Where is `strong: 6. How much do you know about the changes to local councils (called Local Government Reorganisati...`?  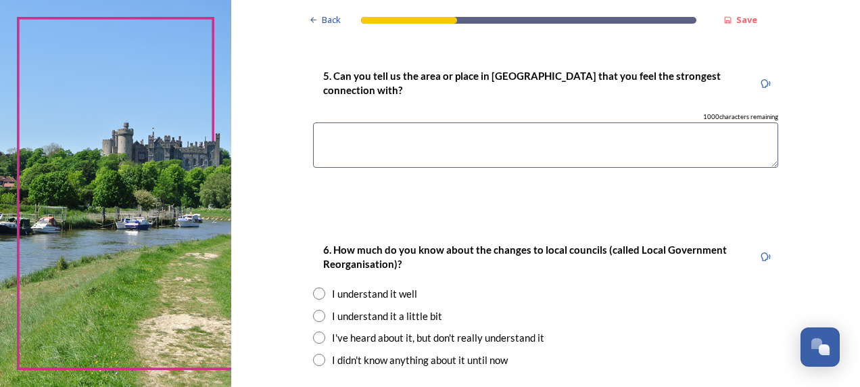
strong: 6. How much do you know about the changes to local councils (called Local Government Reorganisati... is located at coordinates (526, 256).